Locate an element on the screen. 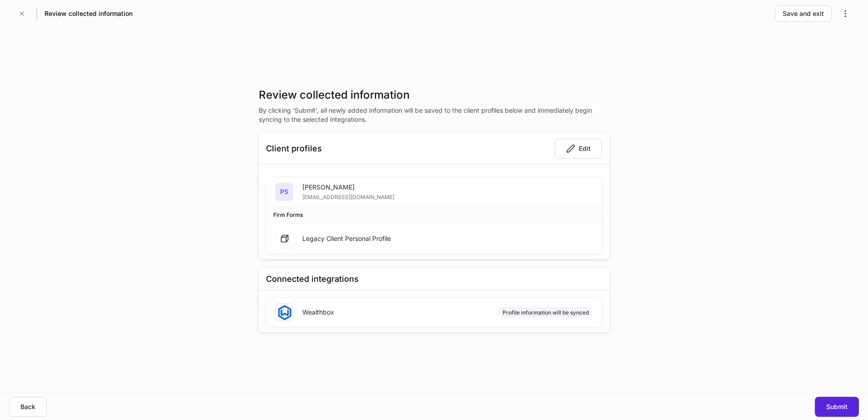 The width and height of the screenshot is (868, 420). button: Submit is located at coordinates (837, 406).